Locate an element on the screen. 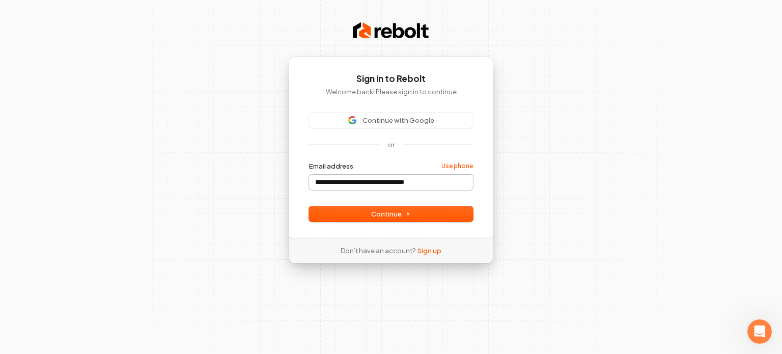 The width and height of the screenshot is (782, 354). span: Continue is located at coordinates (391, 214).